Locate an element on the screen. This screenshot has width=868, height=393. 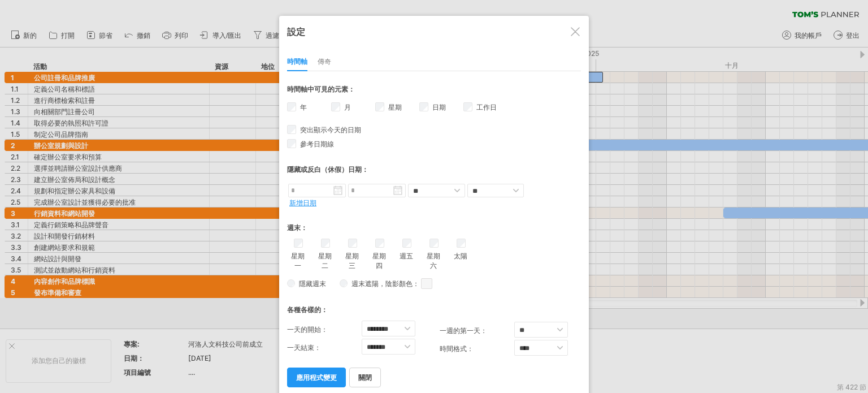
font: 時間軸中可見的元素： is located at coordinates (321, 89).